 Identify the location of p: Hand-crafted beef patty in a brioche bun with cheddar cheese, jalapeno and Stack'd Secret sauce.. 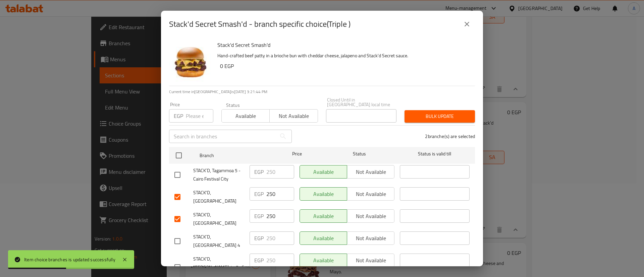
(343, 56).